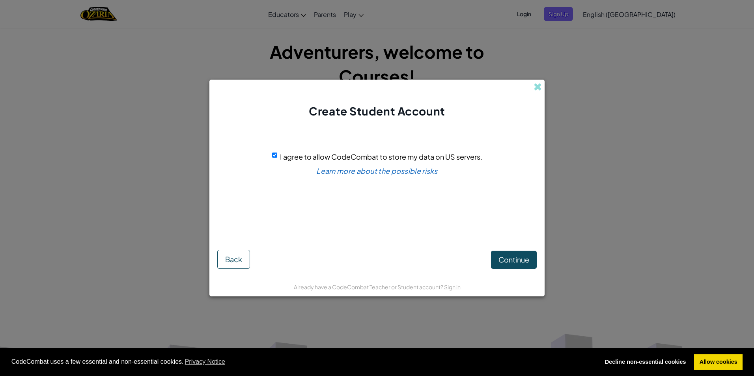  Describe the element at coordinates (646, 363) in the screenshot. I see `a: deny cookies` at that location.